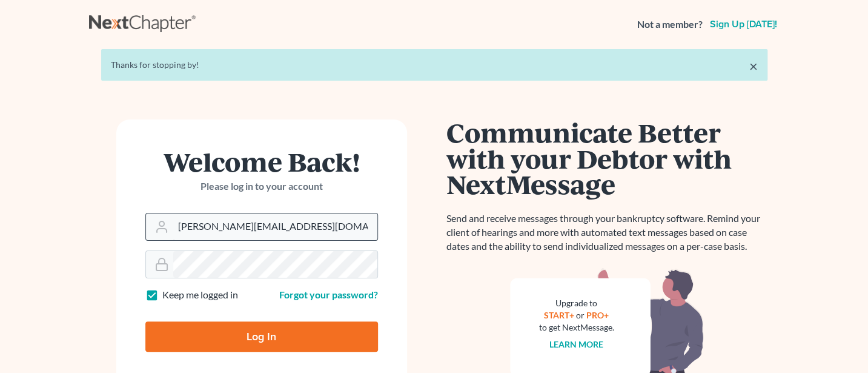  What do you see at coordinates (576, 344) in the screenshot?
I see `a: Learn more` at bounding box center [576, 344].